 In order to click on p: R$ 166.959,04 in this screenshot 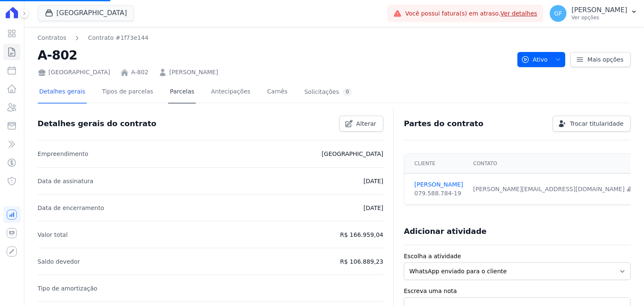, I will do `click(362, 235)`.